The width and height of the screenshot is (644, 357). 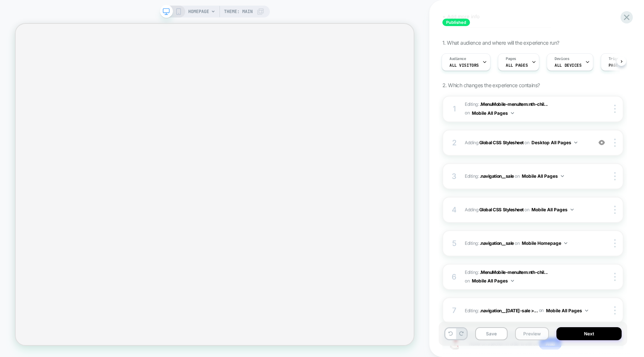 What do you see at coordinates (491, 334) in the screenshot?
I see `button: Save` at bounding box center [491, 334].